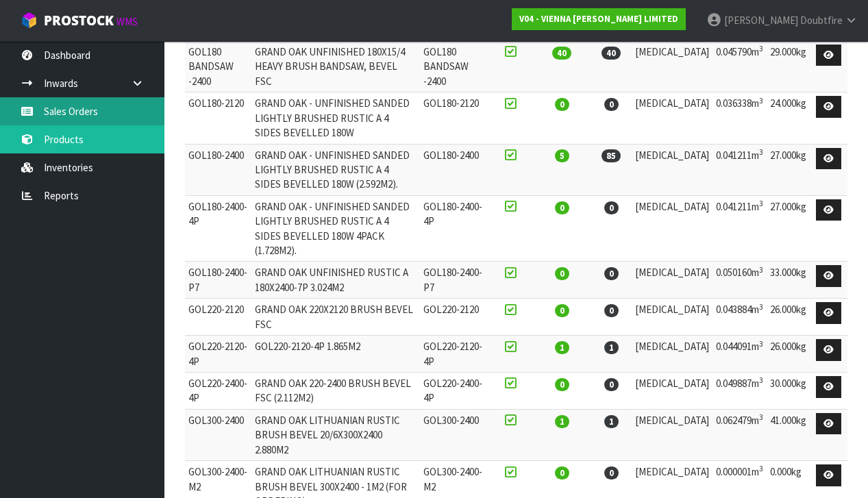 The image size is (868, 498). What do you see at coordinates (336, 391) in the screenshot?
I see `td: GRAND OAK 220-2400 BRUSH BEVEL FSC (2.112M2)` at bounding box center [336, 391].